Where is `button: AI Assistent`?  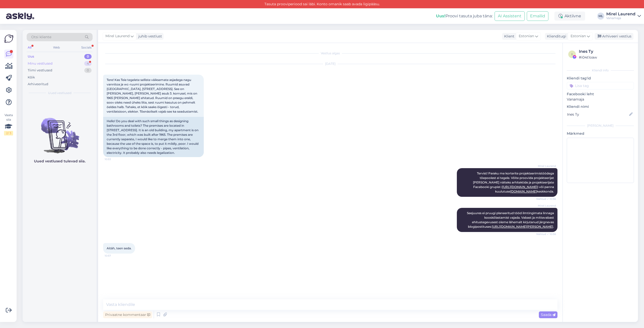 button: AI Assistent is located at coordinates (510, 16).